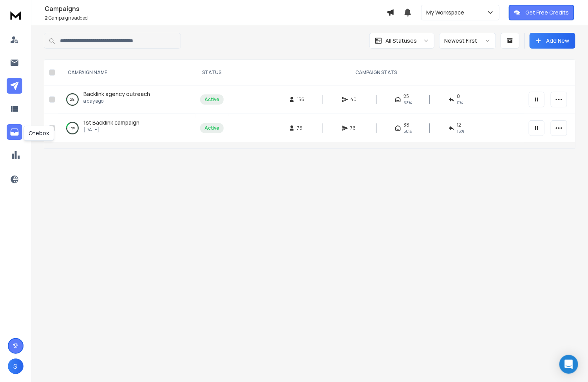  Describe the element at coordinates (376, 72) in the screenshot. I see `th: CAMPAIGN STATS` at that location.